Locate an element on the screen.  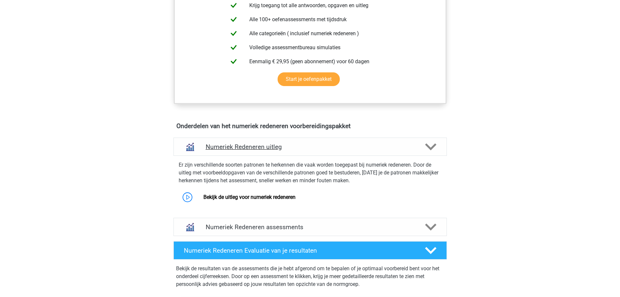
a: Start je oefenpakket is located at coordinates (309, 79).